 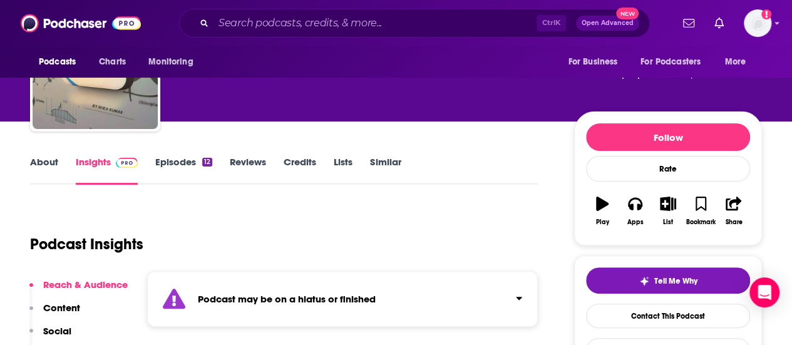 What do you see at coordinates (602, 222) in the screenshot?
I see `div: Play` at bounding box center [602, 222].